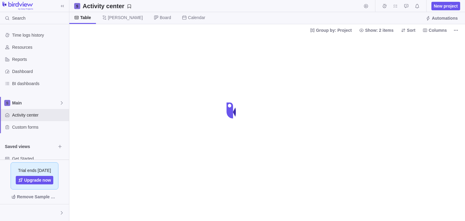 This screenshot has height=221, width=465. What do you see at coordinates (384, 7) in the screenshot?
I see `a: Time logs` at bounding box center [384, 7].